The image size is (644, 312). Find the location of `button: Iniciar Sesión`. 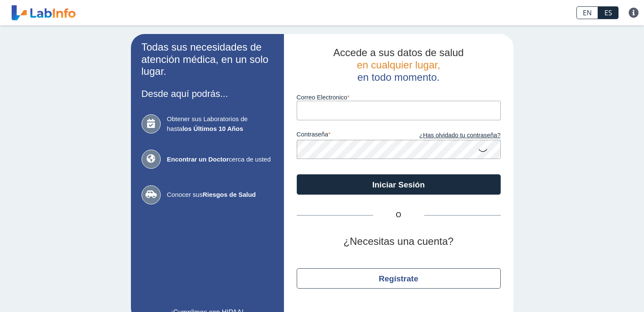

button: Iniciar Sesión is located at coordinates (399, 184).